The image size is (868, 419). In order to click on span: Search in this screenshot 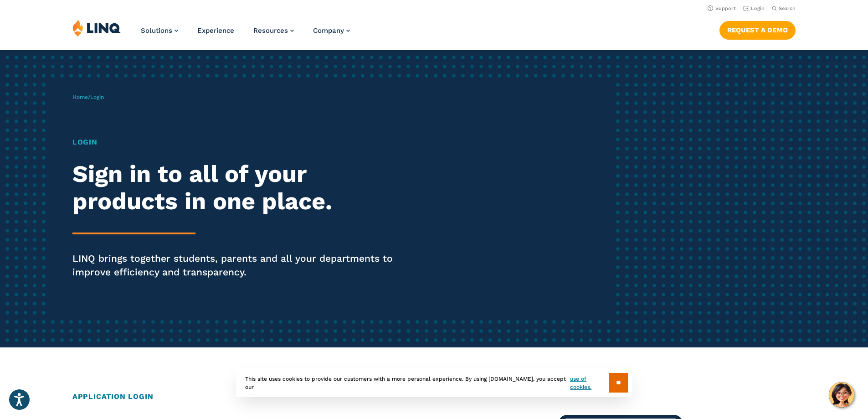, I will do `click(787, 8)`.